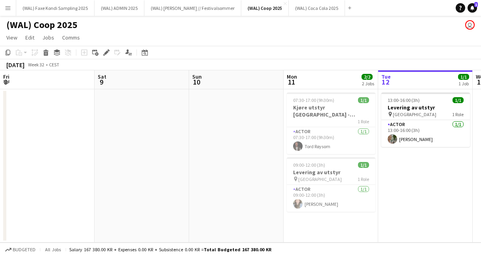 Image resolution: width=481 pixels, height=256 pixels. I want to click on div: Salary 167 380.00 KR + Expenses 0.00 KR + Subsistence 0.00 KR =, so click(170, 250).